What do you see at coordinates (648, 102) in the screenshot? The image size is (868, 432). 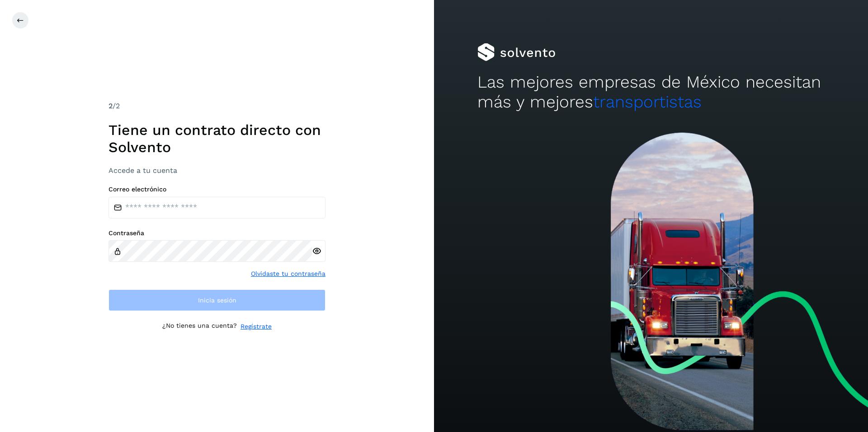 I see `span: transportistas` at bounding box center [648, 102].